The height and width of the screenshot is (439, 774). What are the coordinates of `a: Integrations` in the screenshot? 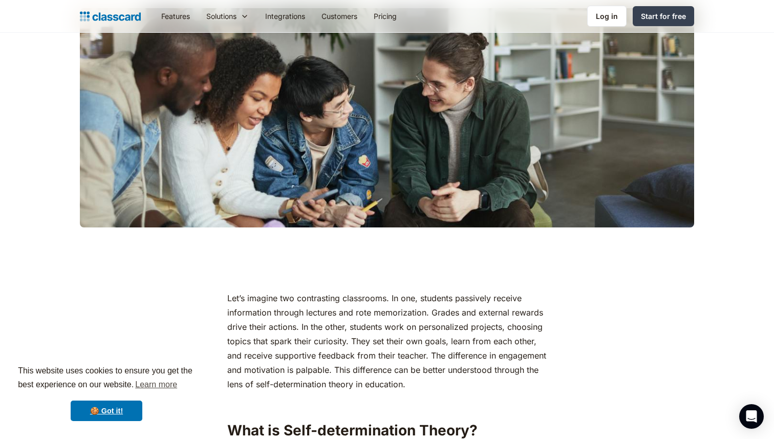 It's located at (285, 16).